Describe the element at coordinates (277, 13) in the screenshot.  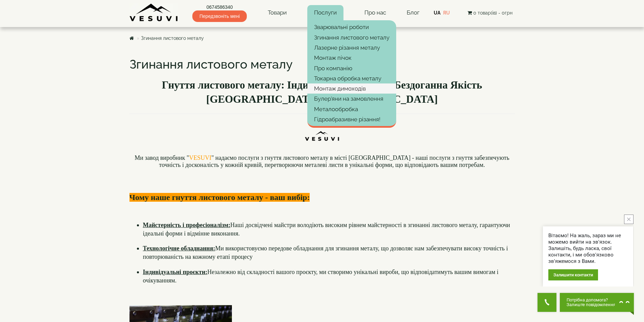
I see `a: Товари` at that location.